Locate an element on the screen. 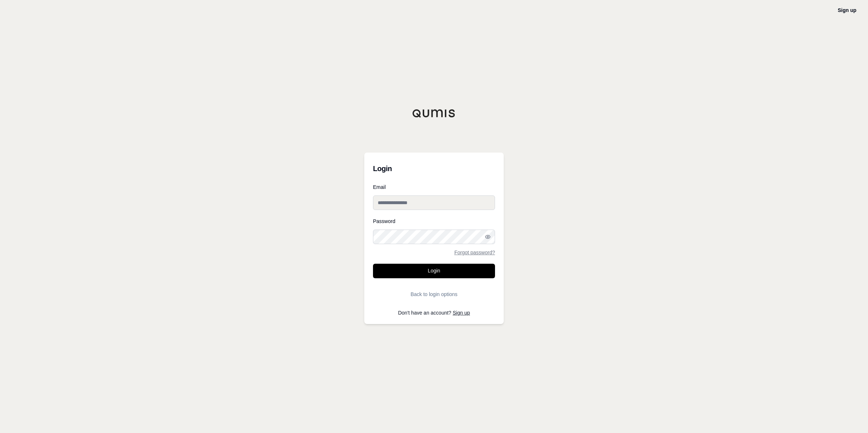 This screenshot has width=868, height=433. button: Back to login options is located at coordinates (434, 294).